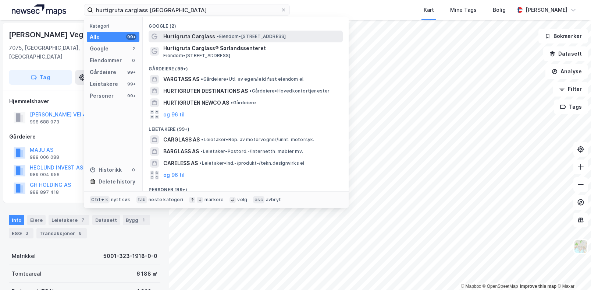 The image size is (591, 290). Describe the element at coordinates (252, 151) in the screenshot. I see `span: Leietaker • Postord.-/Internetth. møbler mv.` at that location.